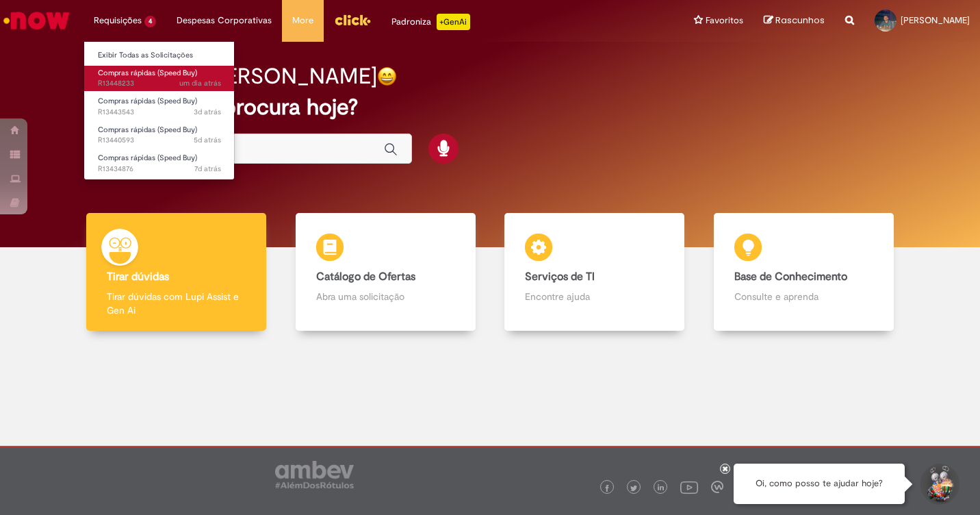 The width and height of the screenshot is (980, 515). Describe the element at coordinates (386, 271) in the screenshot. I see `a: Catálogo de Ofertas Abra uma solicitação` at that location.